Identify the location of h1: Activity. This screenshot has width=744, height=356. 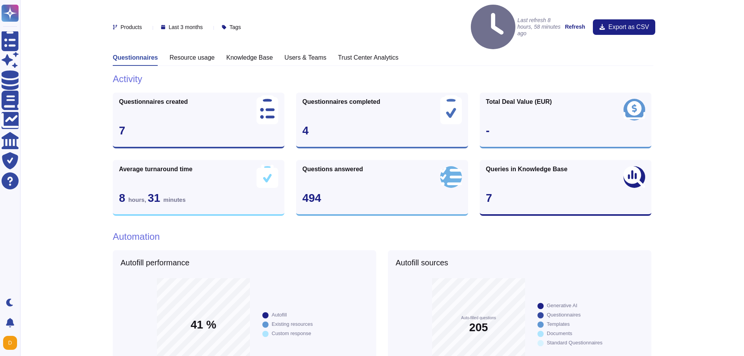
(382, 79).